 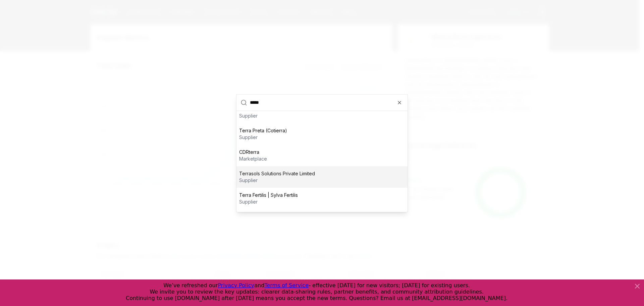 I want to click on p: CDRterra, so click(x=253, y=152).